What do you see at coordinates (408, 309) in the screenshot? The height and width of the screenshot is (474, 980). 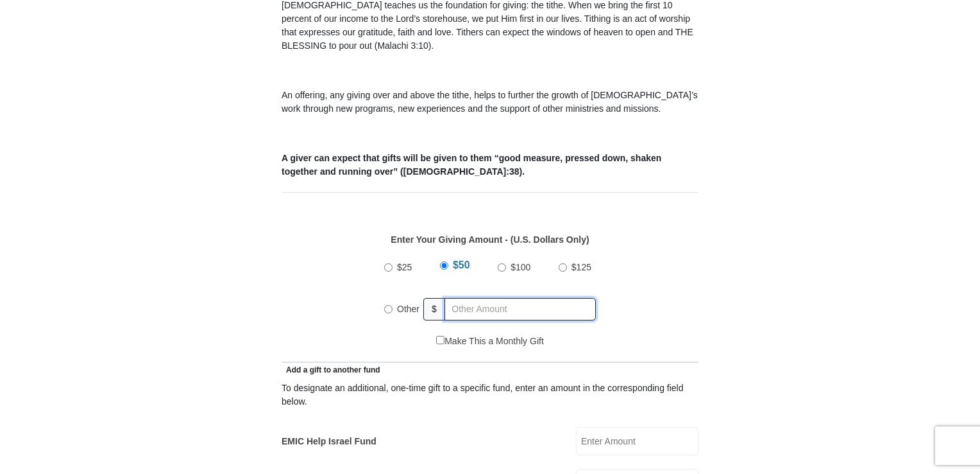 I see `span: Other` at bounding box center [408, 309].